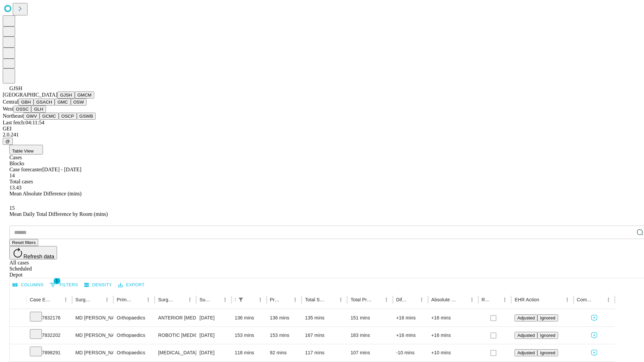 The image size is (644, 362). Describe the element at coordinates (28, 285) in the screenshot. I see `button: Select columns` at that location.